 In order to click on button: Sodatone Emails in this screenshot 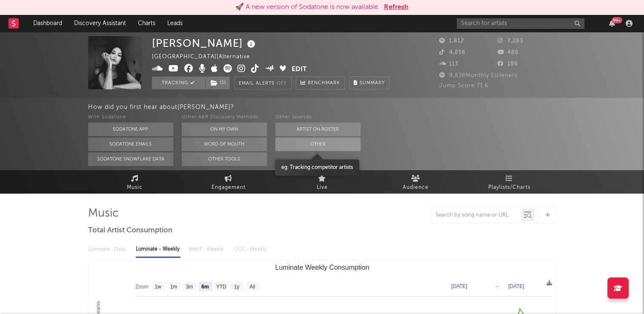, I will do `click(131, 144)`.